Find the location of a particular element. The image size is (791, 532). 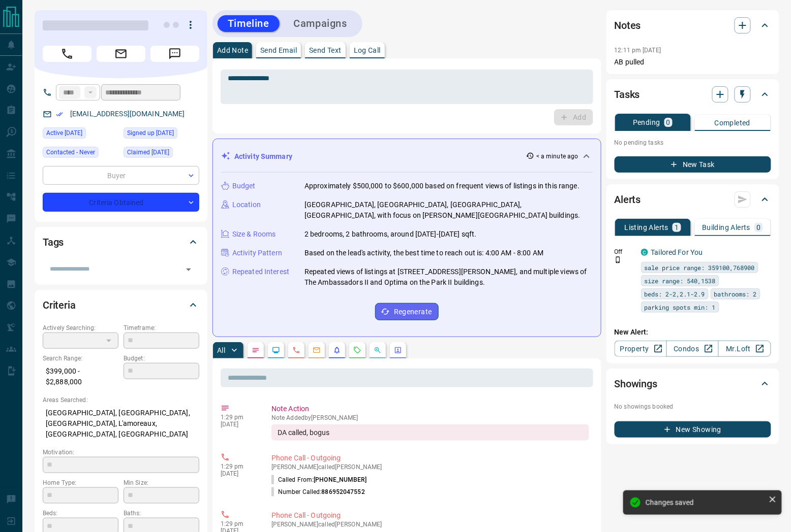

span: parking spots min: 1 is located at coordinates (680, 307).